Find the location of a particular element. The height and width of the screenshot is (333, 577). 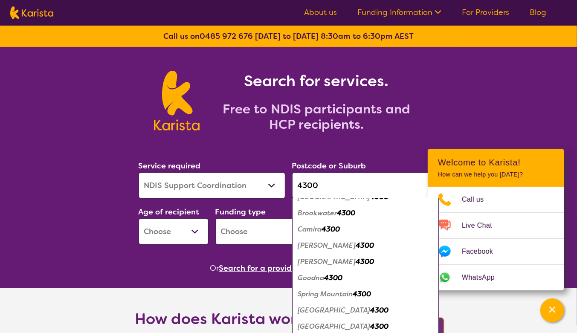

div: Goodna 4300 is located at coordinates (366, 278).